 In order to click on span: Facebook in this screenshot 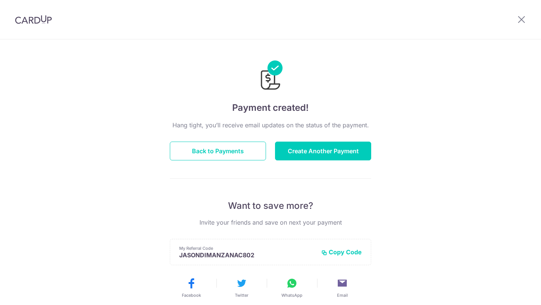, I will do `click(191, 295)`.